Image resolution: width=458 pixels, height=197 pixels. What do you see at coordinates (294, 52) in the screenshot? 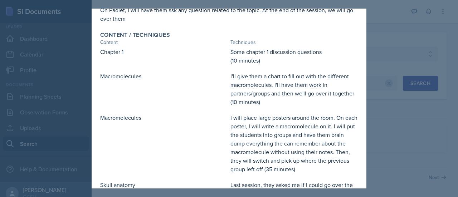
I see `p: Some chapter 1 discussion questions` at bounding box center [294, 52].